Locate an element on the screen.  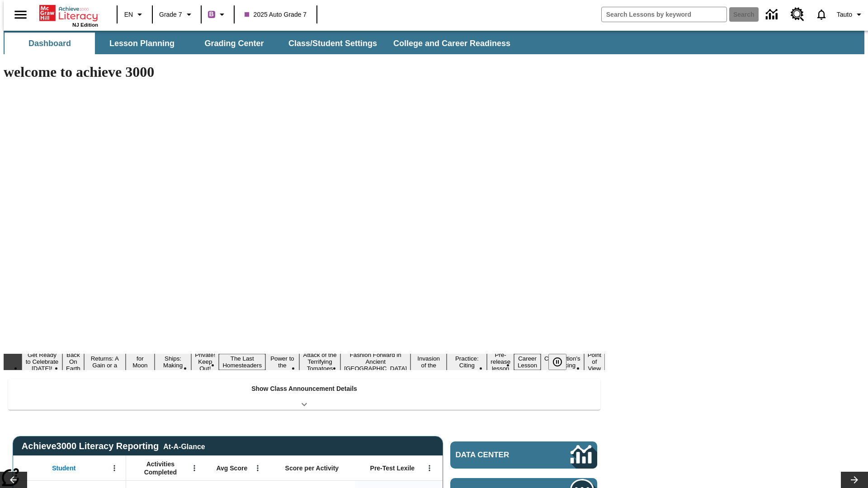
button: Slide 5 Cruise Ships: Making Waves is located at coordinates (173, 362).